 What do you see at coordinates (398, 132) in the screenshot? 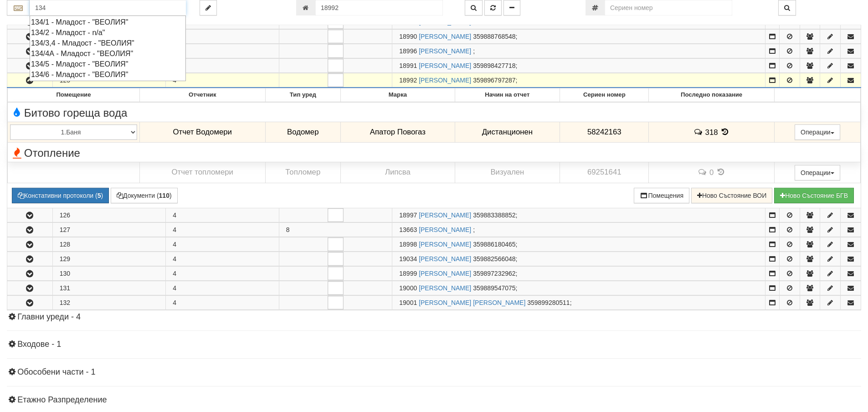
I see `td: Апатор Повогаз` at bounding box center [398, 132].